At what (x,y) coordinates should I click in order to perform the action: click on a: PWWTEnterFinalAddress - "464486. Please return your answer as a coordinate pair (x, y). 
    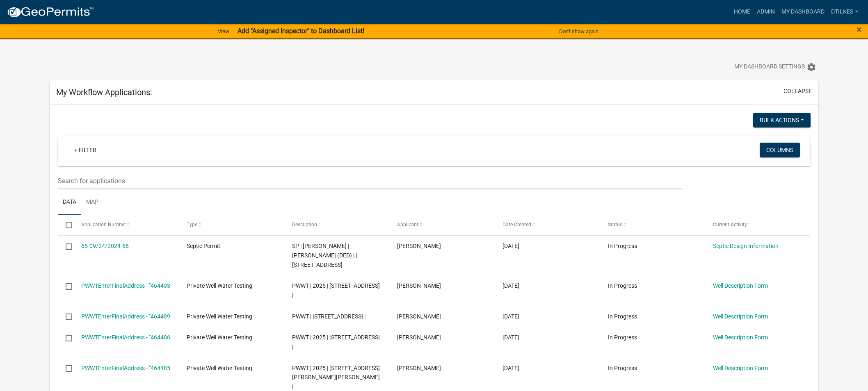
    Looking at the image, I should click on (126, 338).